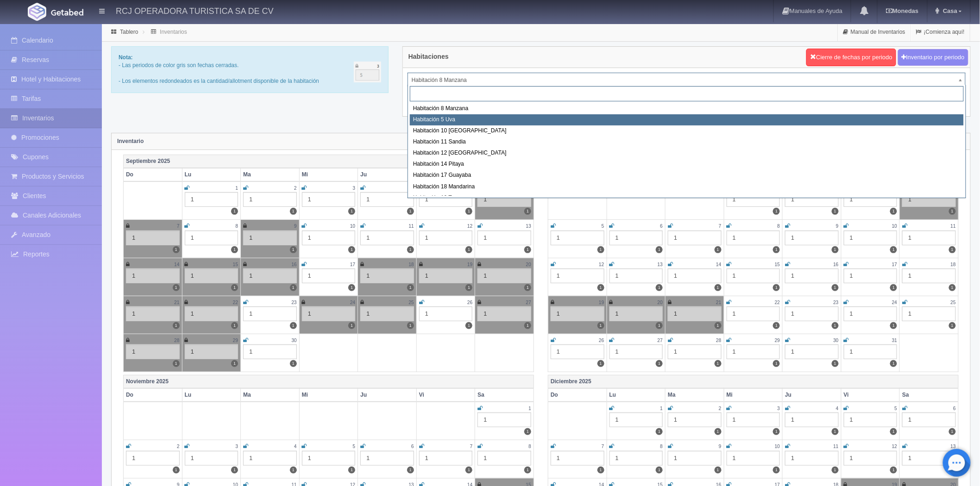 Image resolution: width=980 pixels, height=486 pixels. I want to click on div: Habitación 11 Sandia, so click(687, 142).